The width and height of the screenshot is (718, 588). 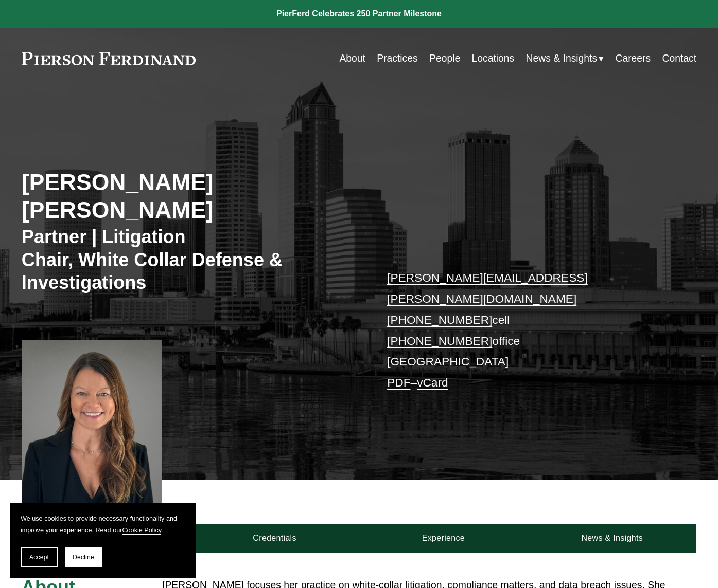 I want to click on a: Locations, so click(x=493, y=58).